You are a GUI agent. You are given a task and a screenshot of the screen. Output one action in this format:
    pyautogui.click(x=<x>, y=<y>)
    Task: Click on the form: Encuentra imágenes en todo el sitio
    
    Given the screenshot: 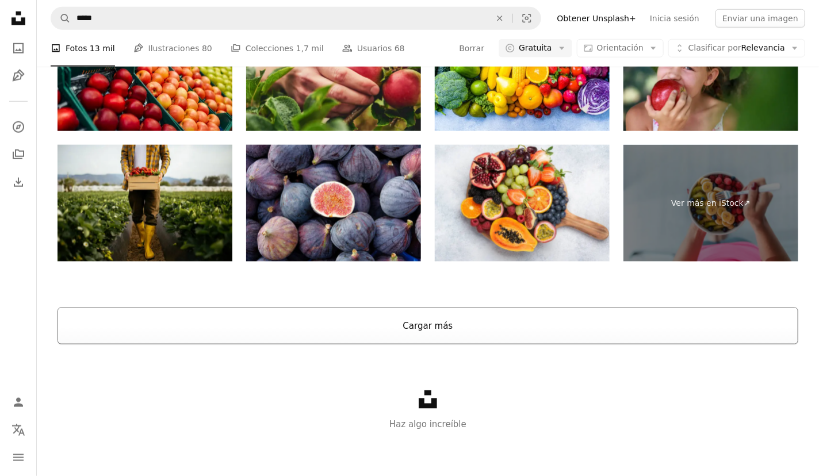 What is the action you would take?
    pyautogui.click(x=296, y=18)
    